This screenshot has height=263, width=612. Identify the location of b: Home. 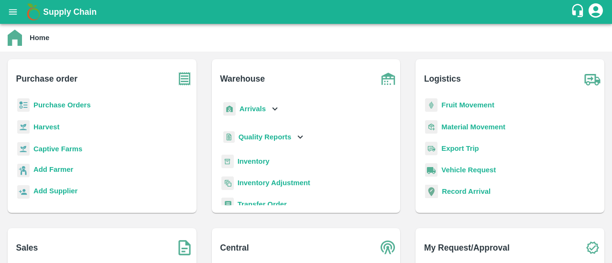
(39, 38).